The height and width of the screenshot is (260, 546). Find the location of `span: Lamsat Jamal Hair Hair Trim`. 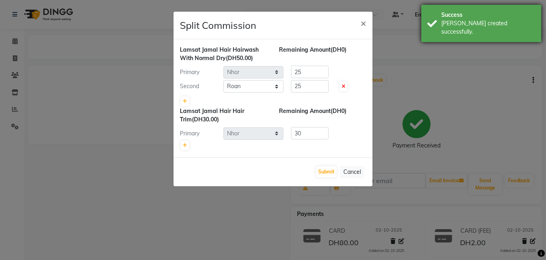

span: Lamsat Jamal Hair Hair Trim is located at coordinates (212, 115).